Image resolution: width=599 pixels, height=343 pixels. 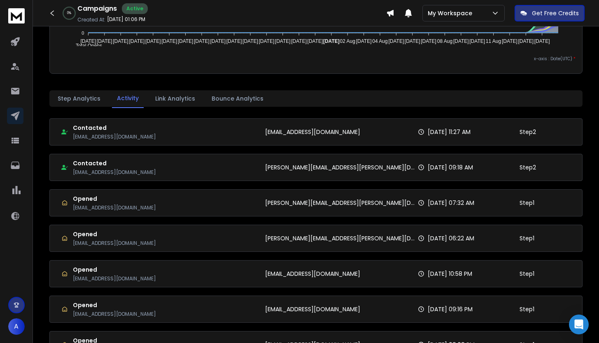 I want to click on div: Open Intercom Messenger, so click(x=579, y=324).